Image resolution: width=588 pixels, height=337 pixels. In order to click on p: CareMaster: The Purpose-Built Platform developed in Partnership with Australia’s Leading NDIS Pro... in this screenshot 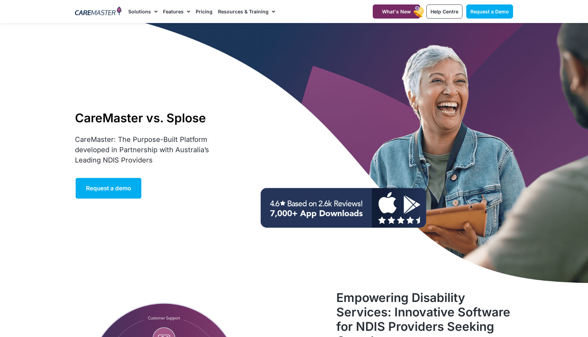, I will do `click(149, 150)`.